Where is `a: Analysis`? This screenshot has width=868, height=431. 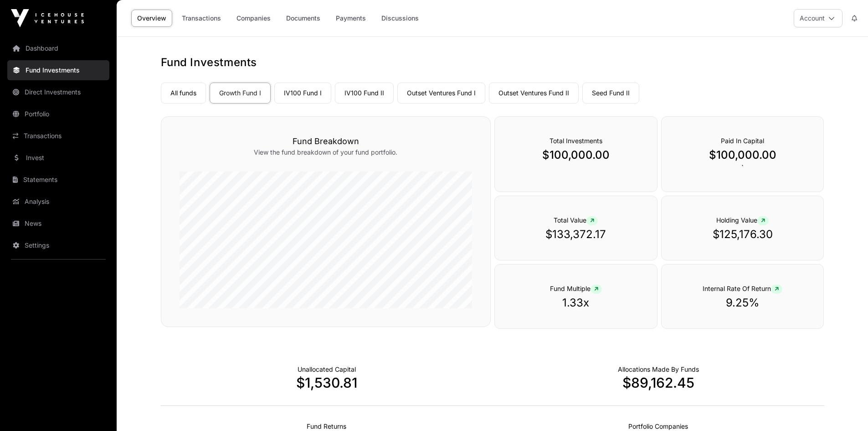 a: Analysis is located at coordinates (58, 202).